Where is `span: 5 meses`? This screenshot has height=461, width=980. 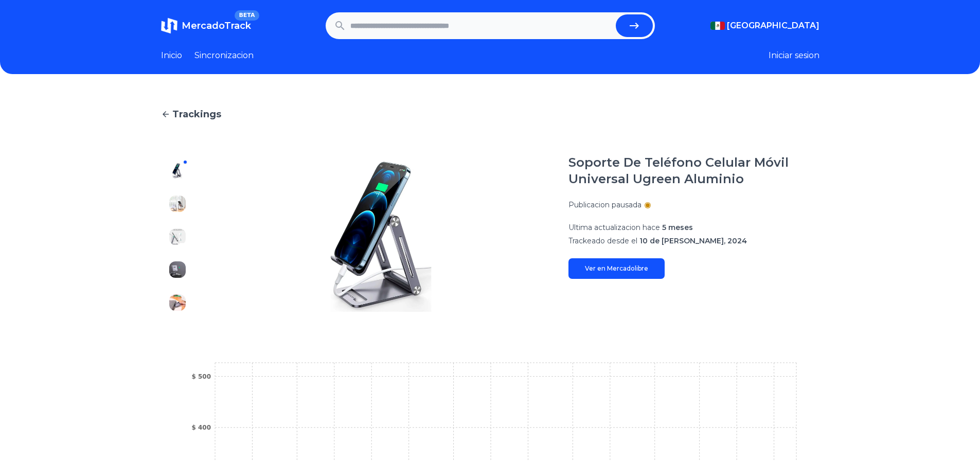 span: 5 meses is located at coordinates (677, 227).